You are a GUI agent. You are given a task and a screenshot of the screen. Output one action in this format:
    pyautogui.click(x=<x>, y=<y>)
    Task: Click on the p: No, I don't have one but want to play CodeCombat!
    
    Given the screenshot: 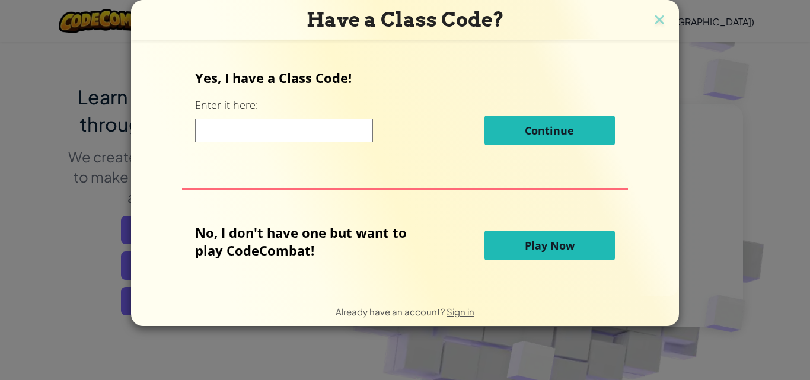 What is the action you would take?
    pyautogui.click(x=309, y=241)
    